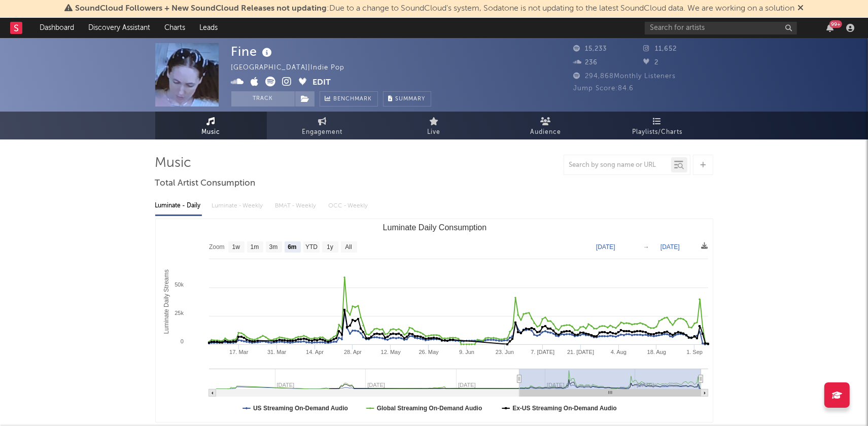  Describe the element at coordinates (179, 284) in the screenshot. I see `text: 50k` at that location.